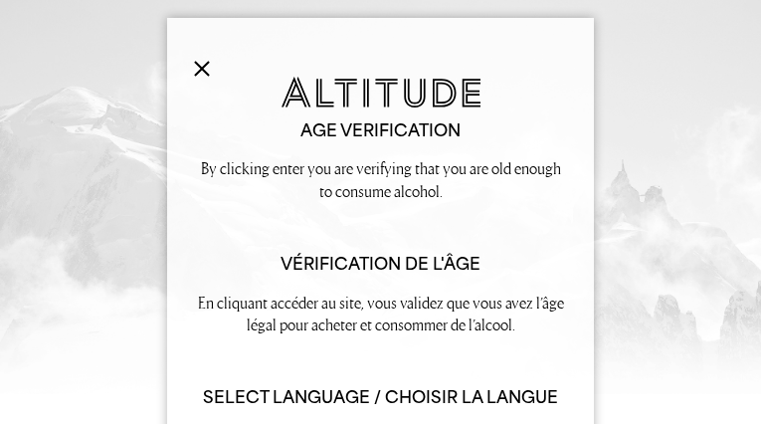 The height and width of the screenshot is (424, 761). Describe the element at coordinates (380, 179) in the screenshot. I see `p: By clicking enter you are verifying that you are old enough to consume alcohol.` at that location.